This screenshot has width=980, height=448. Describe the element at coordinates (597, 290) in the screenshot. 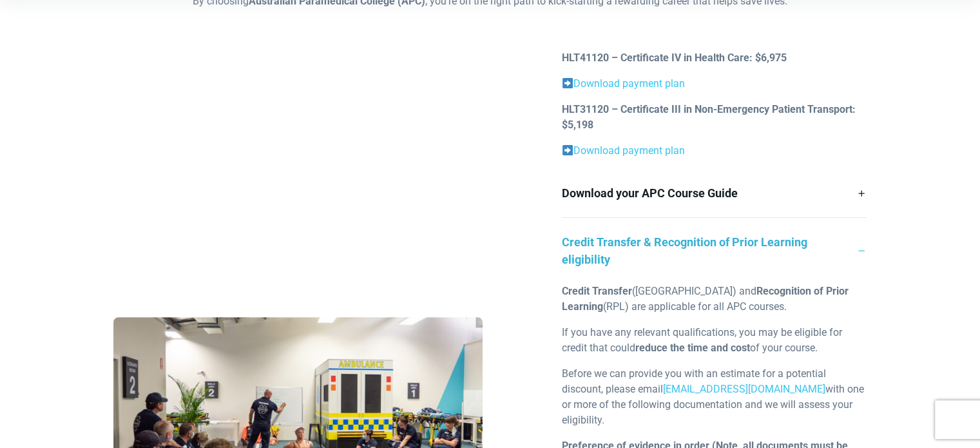

I see `strong: Credit Transfer` at that location.